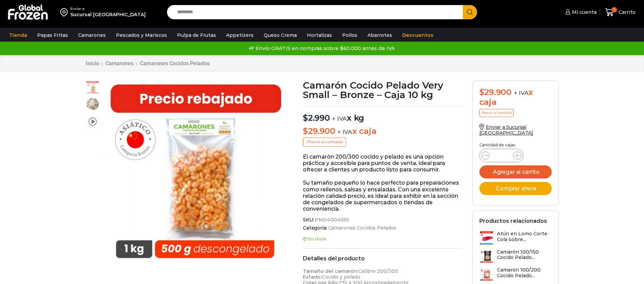  I want to click on span: Categoría:, so click(382, 228).